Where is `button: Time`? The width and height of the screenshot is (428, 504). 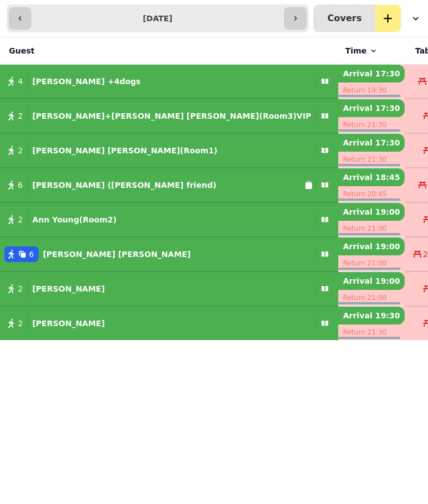 button: Time is located at coordinates (361, 51).